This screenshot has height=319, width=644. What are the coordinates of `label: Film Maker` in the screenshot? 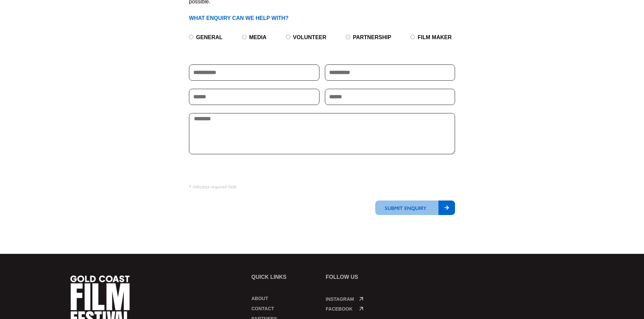 It's located at (435, 37).